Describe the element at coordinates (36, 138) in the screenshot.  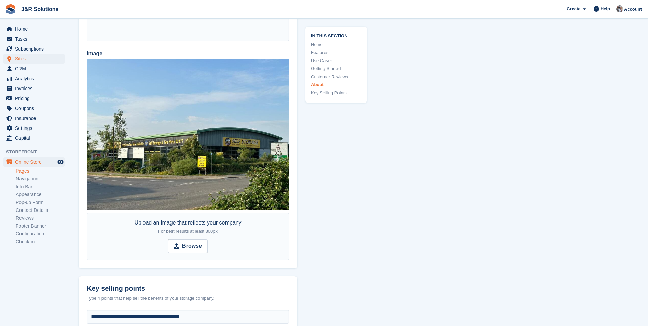
I see `span: Capital` at that location.